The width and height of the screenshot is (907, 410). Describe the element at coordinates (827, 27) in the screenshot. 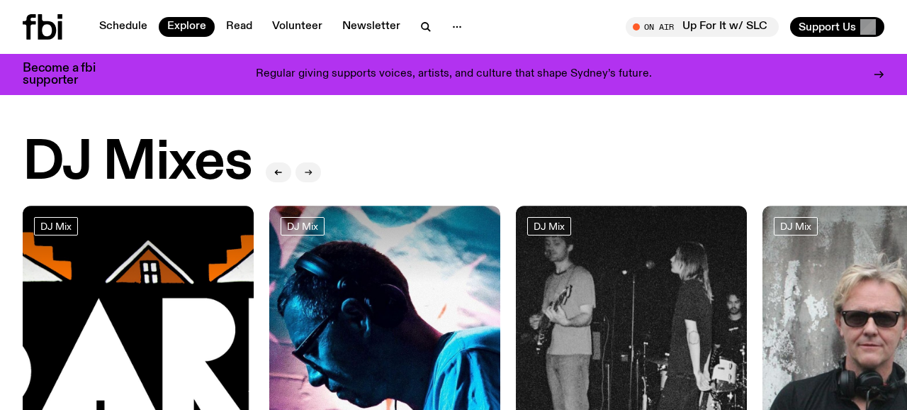

I see `span: Support Us` at that location.